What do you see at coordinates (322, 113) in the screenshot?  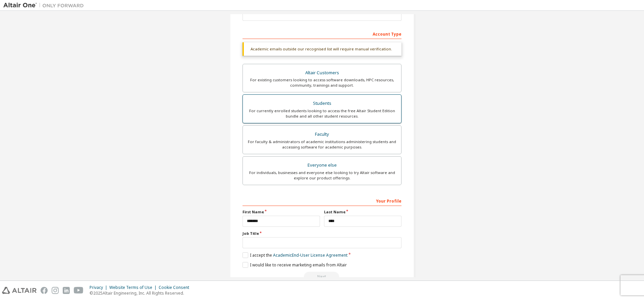 I see `div: For currently enrolled students looking to access the free Altair Student Edition bundle and all ...` at bounding box center [322, 113].